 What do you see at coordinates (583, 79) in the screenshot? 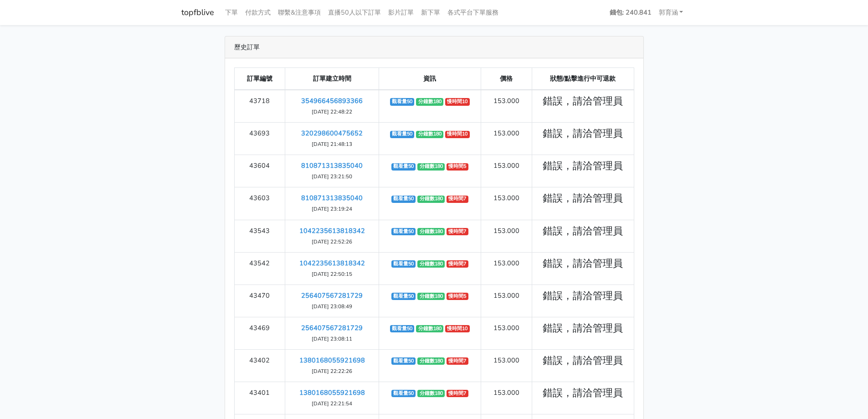
I see `th: 狀態/點擊進行中可退款` at bounding box center [583, 79].